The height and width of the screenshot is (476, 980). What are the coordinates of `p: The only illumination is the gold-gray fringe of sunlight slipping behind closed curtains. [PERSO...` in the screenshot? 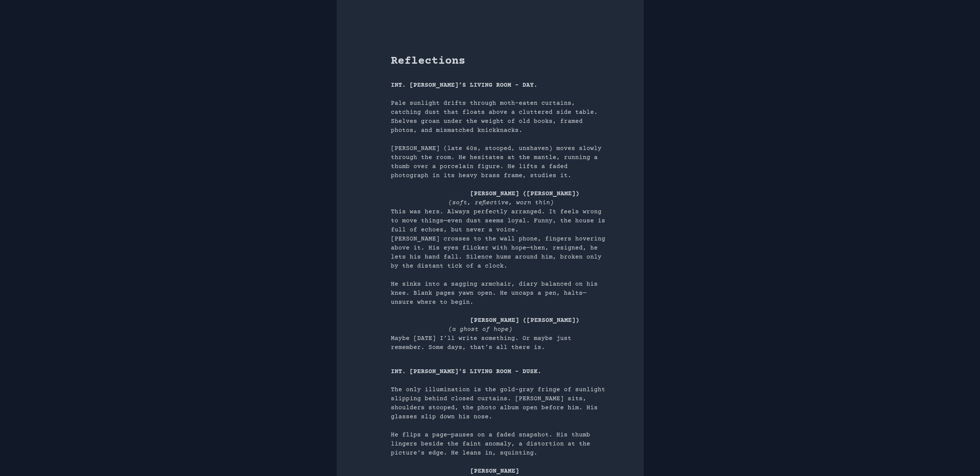 It's located at (499, 403).